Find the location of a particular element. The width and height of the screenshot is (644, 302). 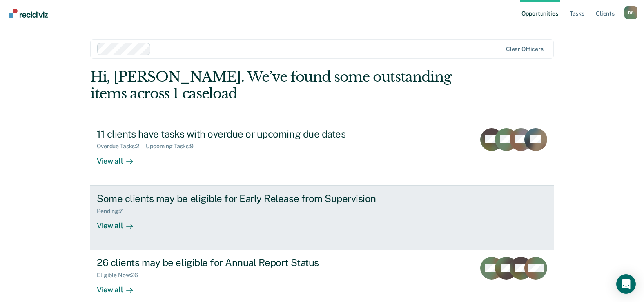

img: Recidiviz is located at coordinates (28, 13).